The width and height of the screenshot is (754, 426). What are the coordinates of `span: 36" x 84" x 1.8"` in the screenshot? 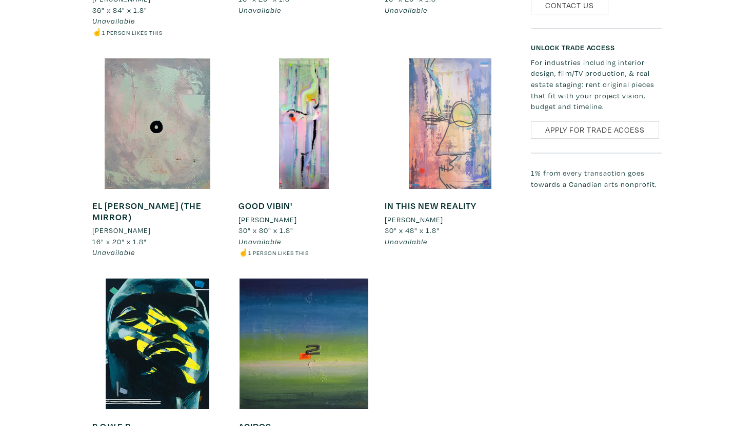 It's located at (119, 10).